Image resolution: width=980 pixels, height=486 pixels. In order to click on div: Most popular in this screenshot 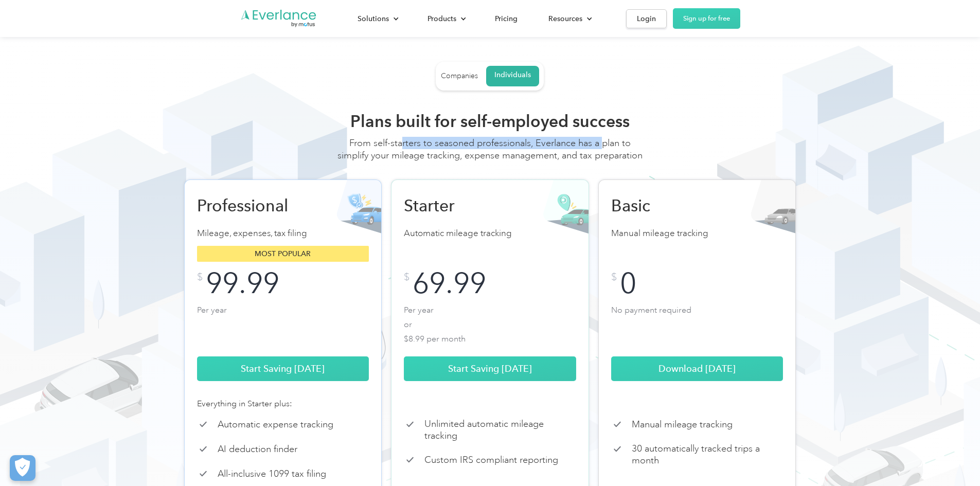, I will do `click(283, 254)`.